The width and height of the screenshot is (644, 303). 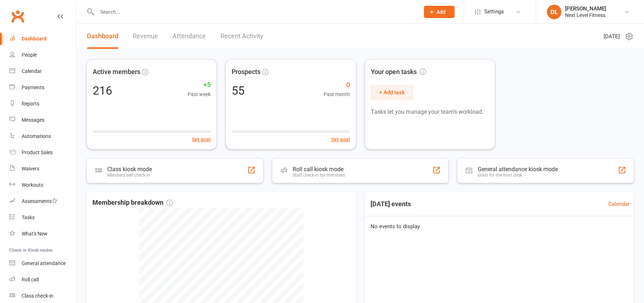 I want to click on div: People, so click(x=30, y=55).